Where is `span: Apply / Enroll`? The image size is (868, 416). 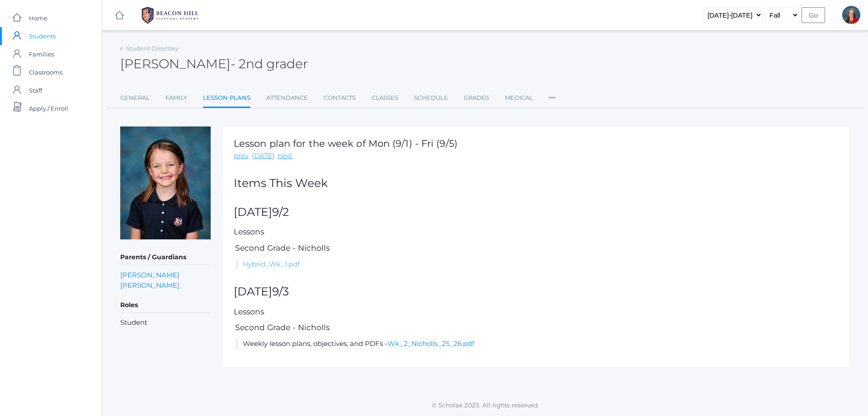
span: Apply / Enroll is located at coordinates (48, 108).